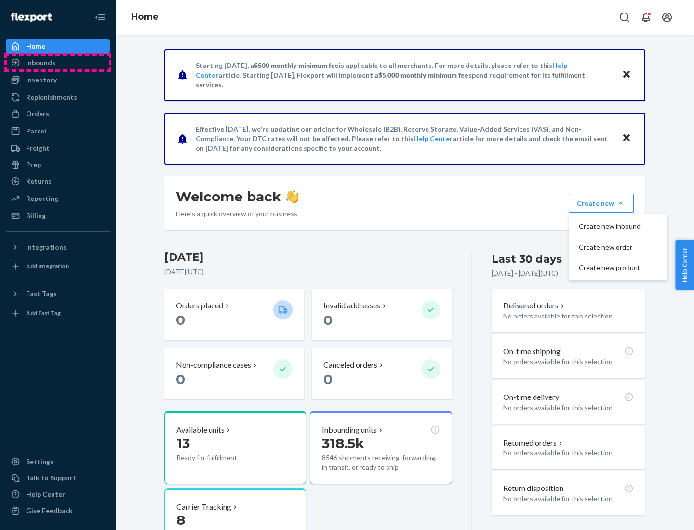 The height and width of the screenshot is (530, 694). What do you see at coordinates (292, 197) in the screenshot?
I see `img: hand-wave emoji` at bounding box center [292, 197].